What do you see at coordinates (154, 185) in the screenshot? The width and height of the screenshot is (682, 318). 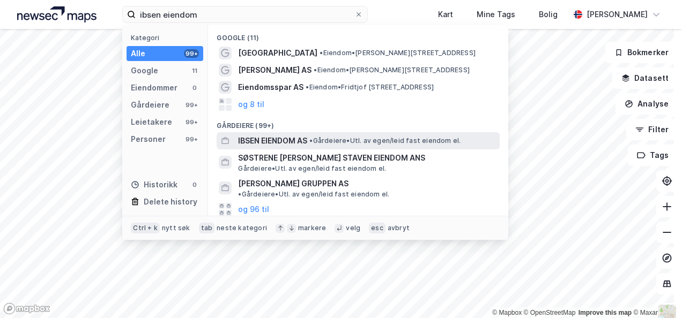 I see `div: Historikk` at bounding box center [154, 185].